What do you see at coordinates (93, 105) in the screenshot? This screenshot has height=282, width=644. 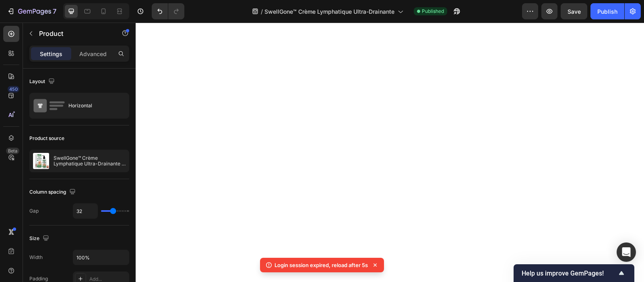 I see `div: Horizontal` at bounding box center [93, 105].